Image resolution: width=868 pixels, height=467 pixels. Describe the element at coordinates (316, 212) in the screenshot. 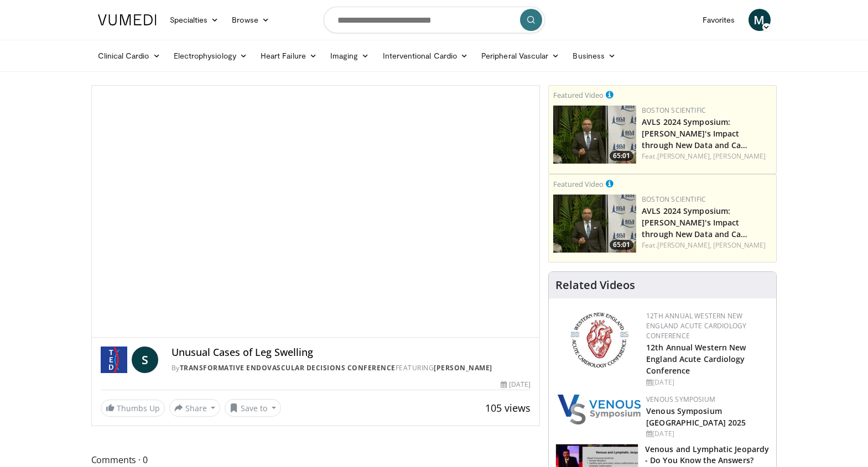

I see `video-js: Video Player` at that location.